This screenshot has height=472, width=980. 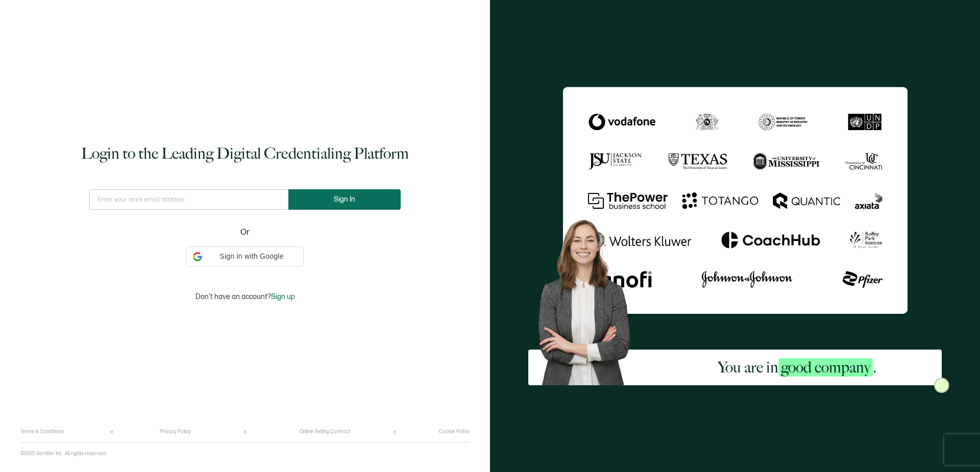 I want to click on h2: You are in ., so click(x=797, y=368).